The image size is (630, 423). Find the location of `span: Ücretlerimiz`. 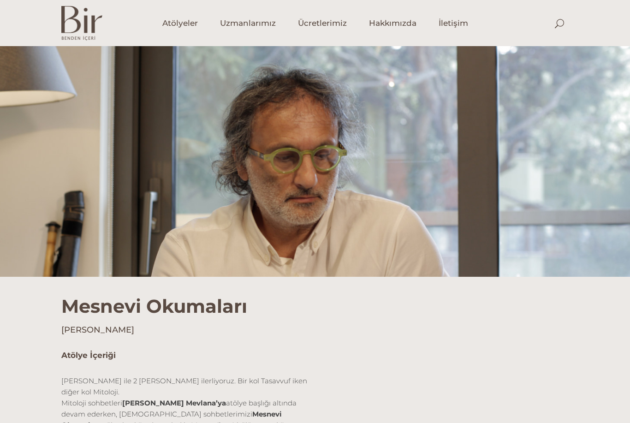

span: Ücretlerimiz is located at coordinates (322, 23).